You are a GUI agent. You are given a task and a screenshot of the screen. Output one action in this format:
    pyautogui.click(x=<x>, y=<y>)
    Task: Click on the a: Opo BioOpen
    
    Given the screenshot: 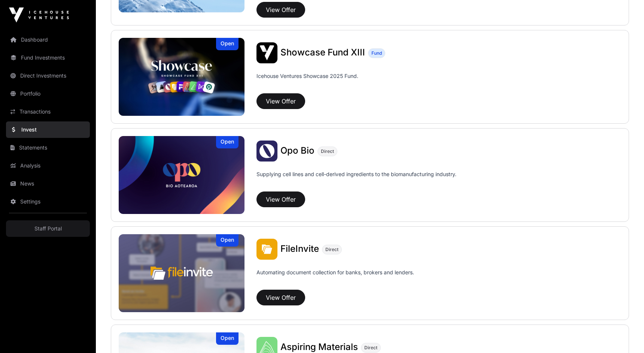 What is the action you would take?
    pyautogui.click(x=181, y=175)
    